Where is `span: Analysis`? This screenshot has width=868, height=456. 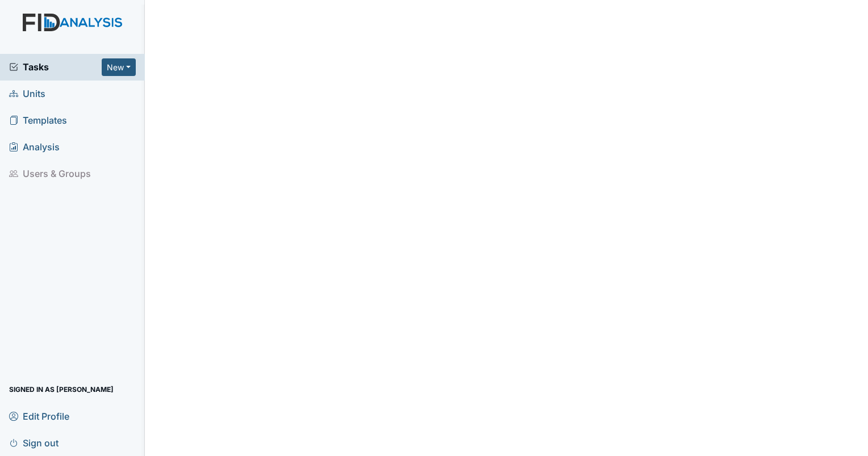
span: Analysis is located at coordinates (34, 147).